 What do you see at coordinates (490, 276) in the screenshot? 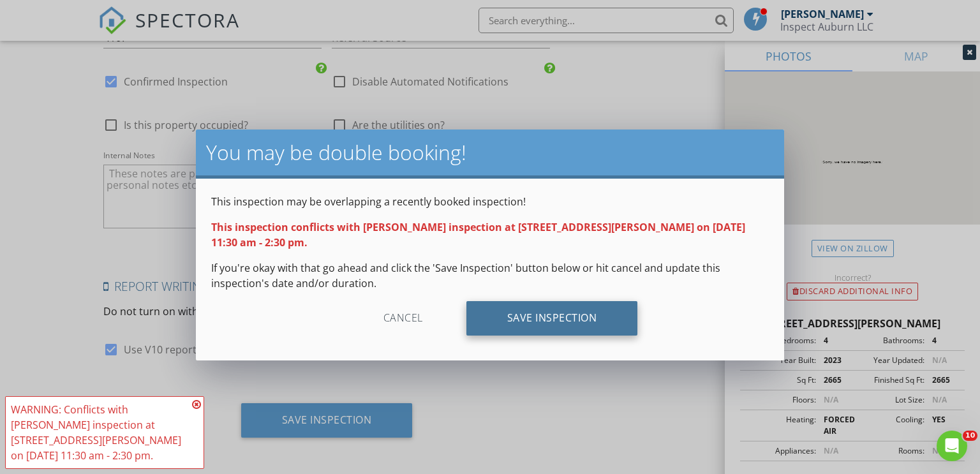
I see `p: If you're okay with that go ahead and click the 'Save Inspection' button below or hit cancel and ...` at bounding box center [490, 276].